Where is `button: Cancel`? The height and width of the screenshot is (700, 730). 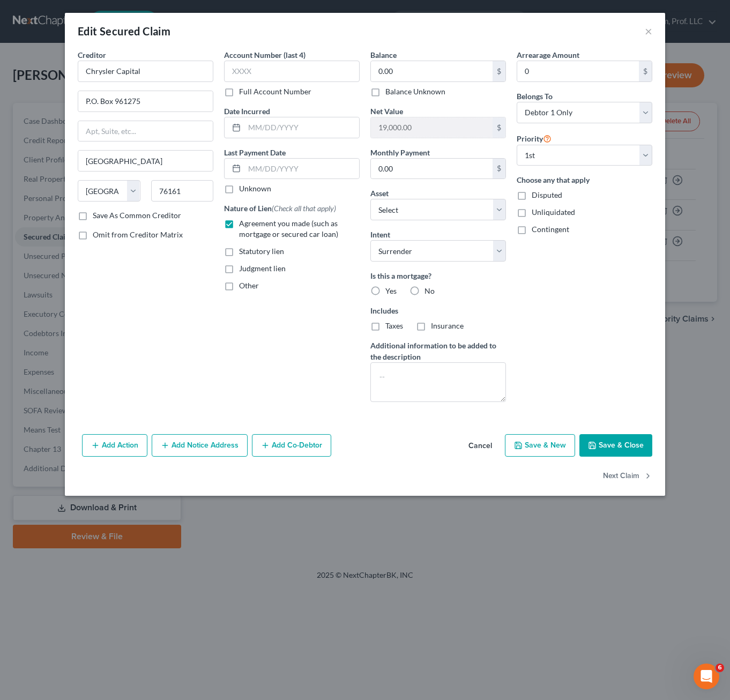 button: Cancel is located at coordinates (480, 446).